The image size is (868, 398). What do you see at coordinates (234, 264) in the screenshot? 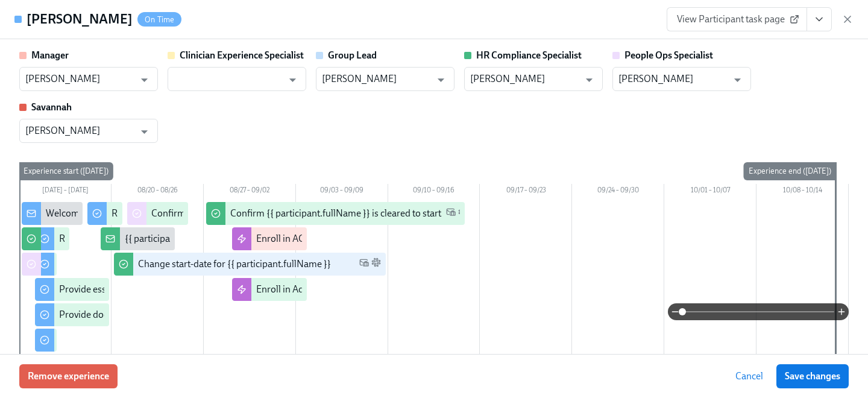
I see `div: Change start-date for {{ participant.fullName }}` at bounding box center [234, 264].